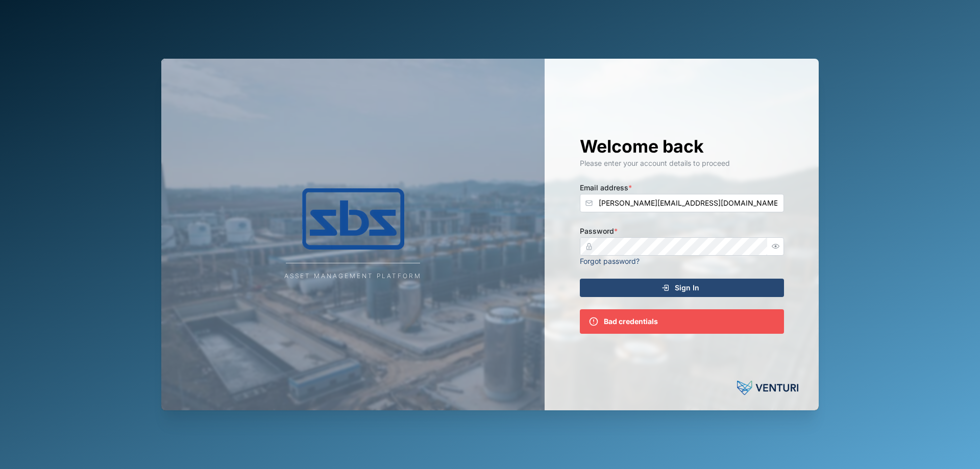  Describe the element at coordinates (599, 231) in the screenshot. I see `label: Password` at that location.